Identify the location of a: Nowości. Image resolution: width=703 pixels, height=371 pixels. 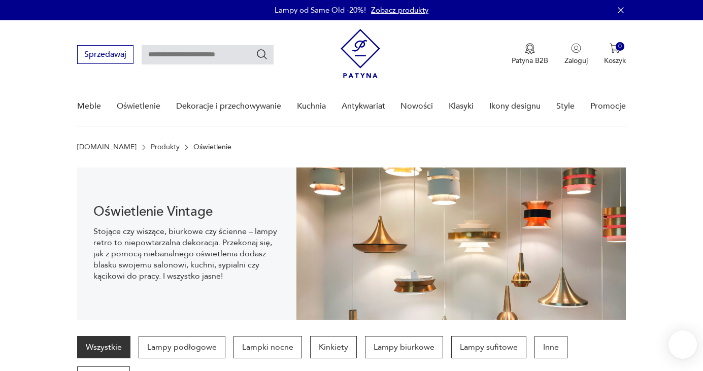
(417, 106).